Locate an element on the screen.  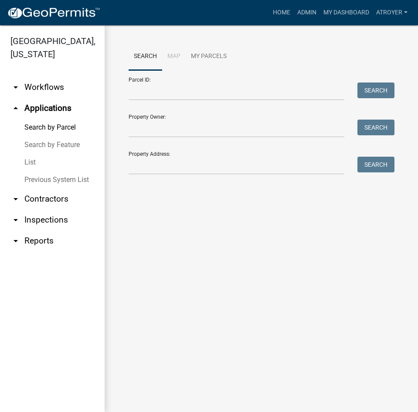
a: Home is located at coordinates (282, 13).